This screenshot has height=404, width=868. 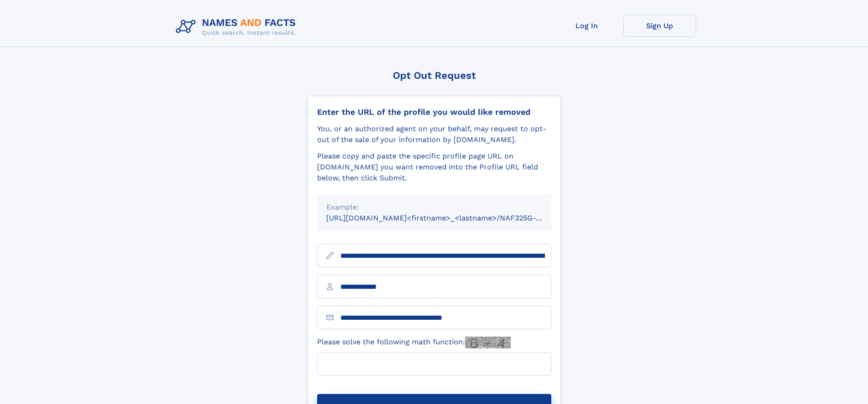 I want to click on img: Logo Names and Facts, so click(x=238, y=27).